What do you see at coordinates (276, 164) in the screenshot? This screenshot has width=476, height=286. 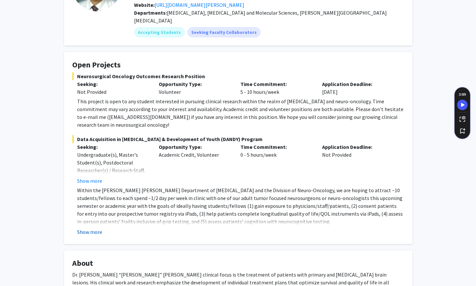 I see `div: 0 - 5 hours/week` at bounding box center [276, 164].